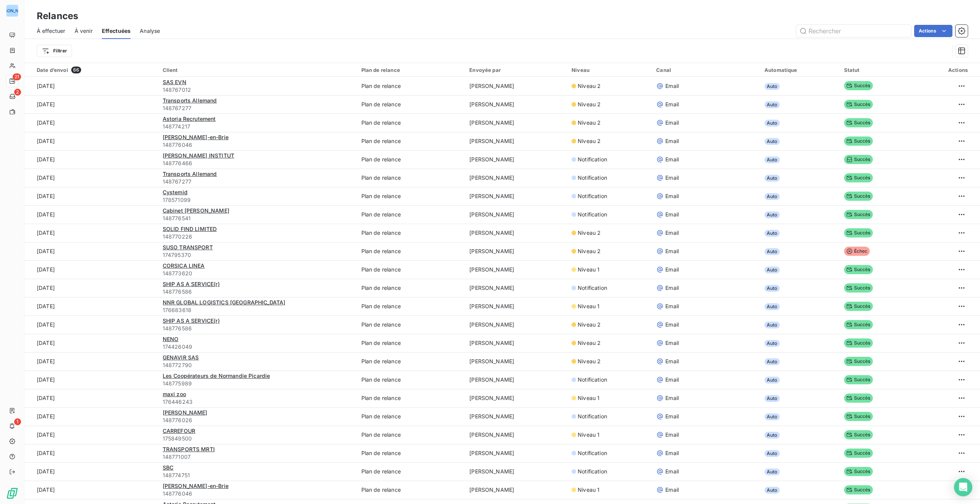 The height and width of the screenshot is (504, 980). I want to click on span: Les Coopérateurs de Normandie Picardie, so click(216, 375).